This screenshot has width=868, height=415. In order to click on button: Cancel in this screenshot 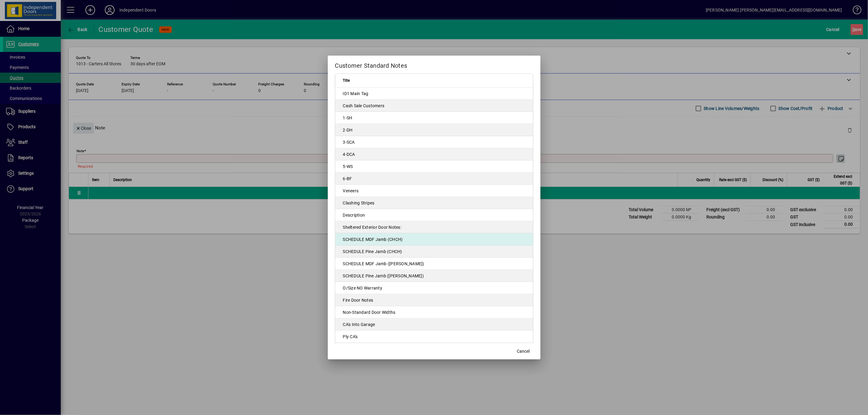, I will do `click(524, 352)`.